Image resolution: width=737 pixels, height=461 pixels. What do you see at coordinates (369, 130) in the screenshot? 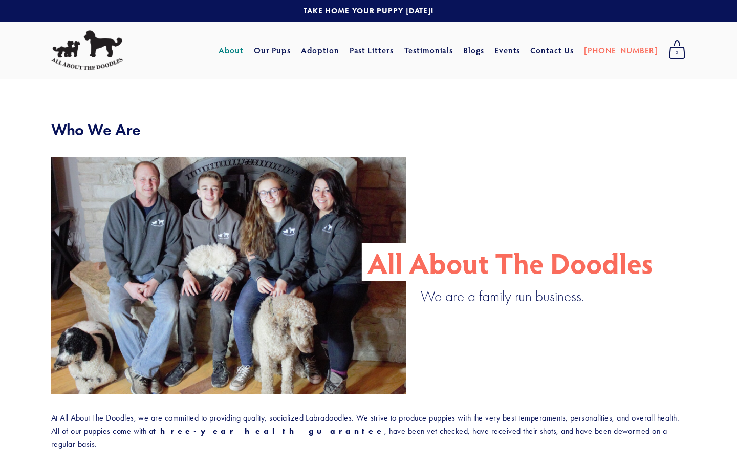
I see `h2: Who We Are` at bounding box center [369, 130].